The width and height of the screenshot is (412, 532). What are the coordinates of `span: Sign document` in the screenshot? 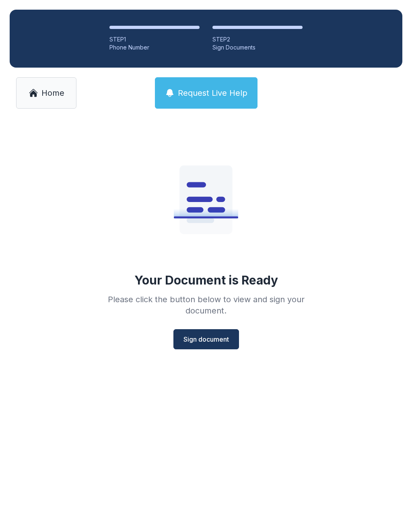 It's located at (206, 340).